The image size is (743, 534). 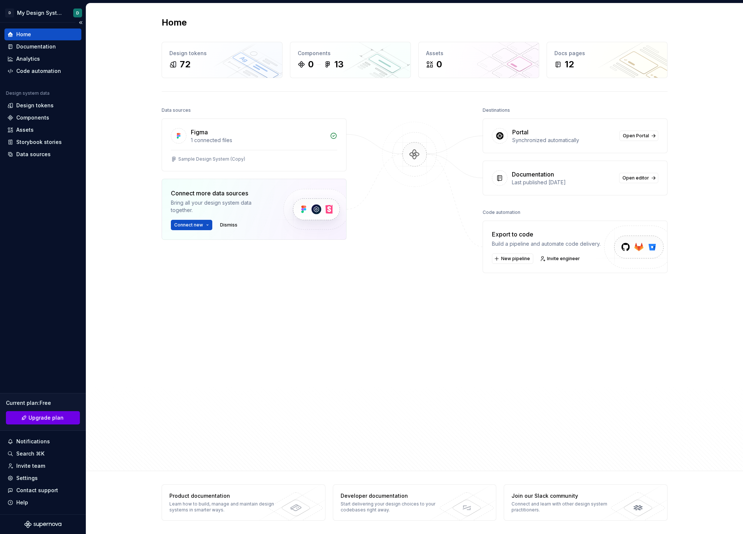 I want to click on button: Help, so click(x=43, y=502).